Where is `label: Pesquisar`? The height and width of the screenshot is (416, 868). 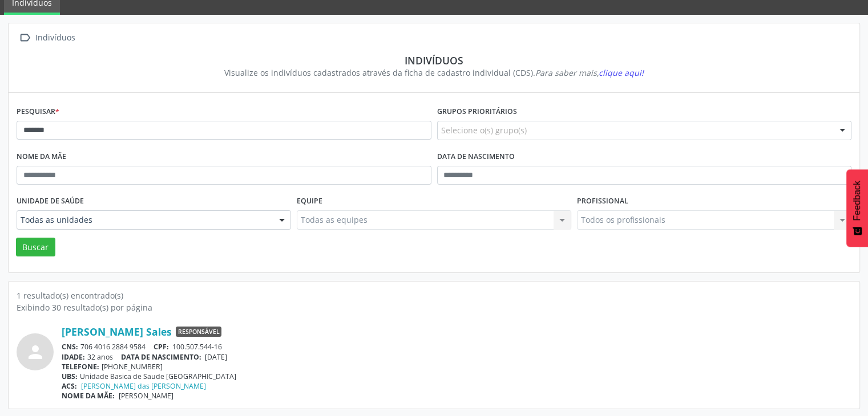 label: Pesquisar is located at coordinates (38, 111).